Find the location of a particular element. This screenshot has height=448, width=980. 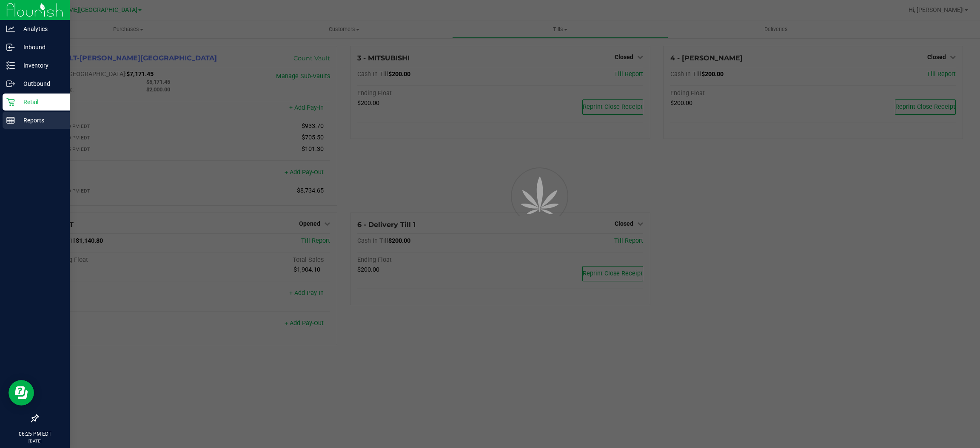

inline-svg: Analytics is located at coordinates (11, 29).